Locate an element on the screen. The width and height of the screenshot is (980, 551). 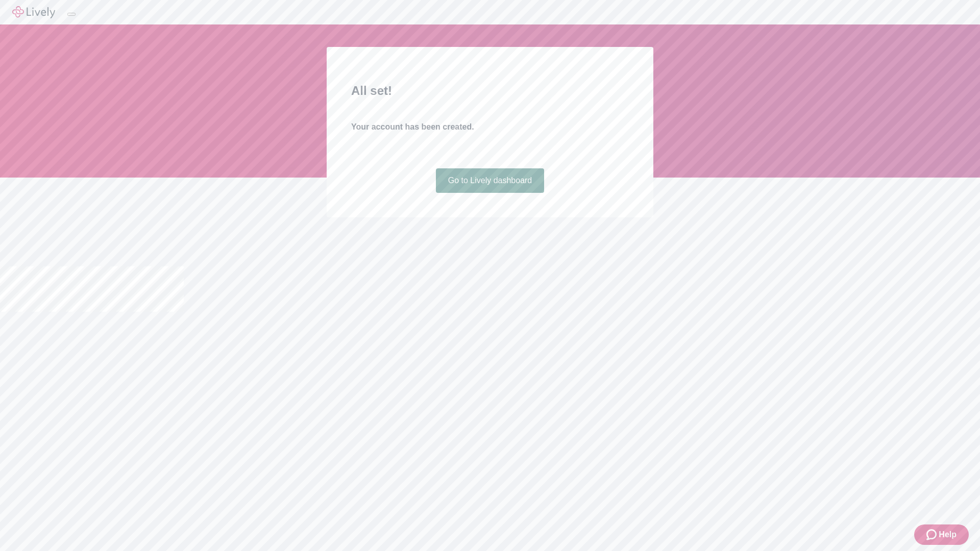
svg: Zendesk support icon is located at coordinates (933, 535).